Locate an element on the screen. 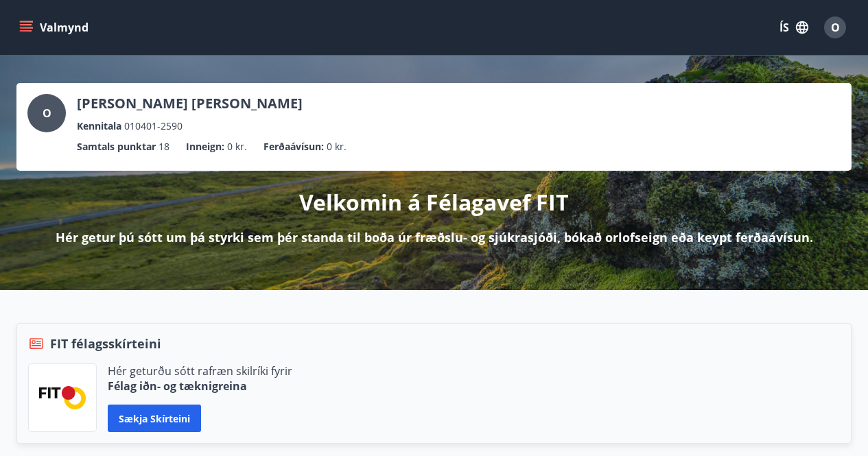  p: Hér geturðu sótt rafræn skilríki fyrir is located at coordinates (199, 370).